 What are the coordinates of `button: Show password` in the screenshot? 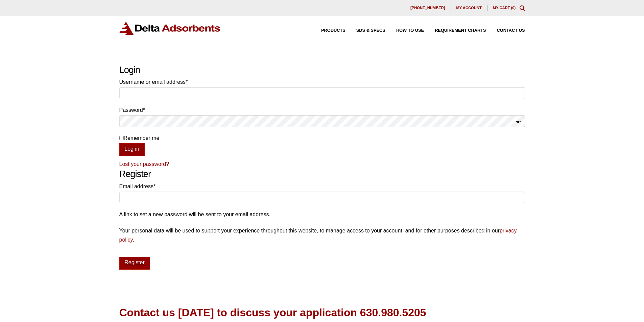 It's located at (518, 122).